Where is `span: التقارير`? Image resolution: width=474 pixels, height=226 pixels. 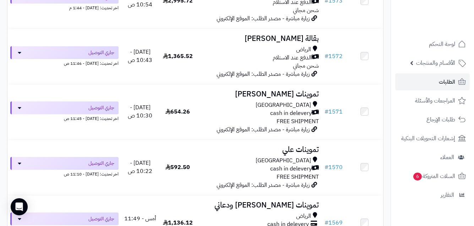 span: التقارير is located at coordinates (448, 195).